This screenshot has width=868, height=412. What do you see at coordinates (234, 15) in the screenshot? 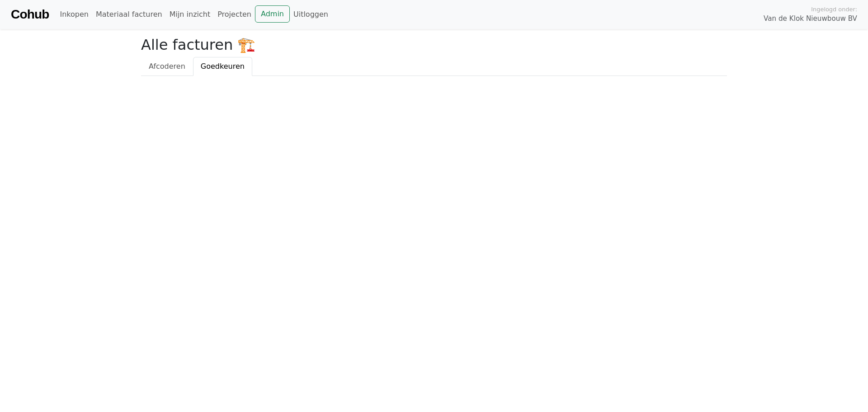
I see `a: Projecten` at bounding box center [234, 15].